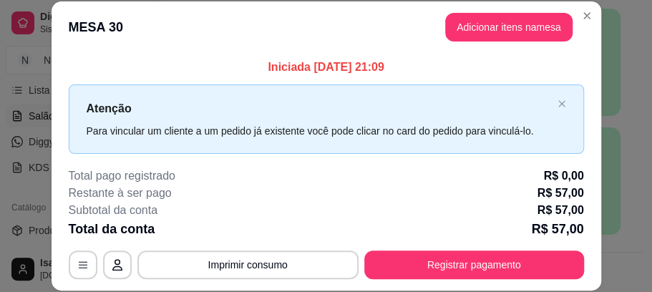  Describe the element at coordinates (248, 265) in the screenshot. I see `button: Imprimir consumo` at that location.